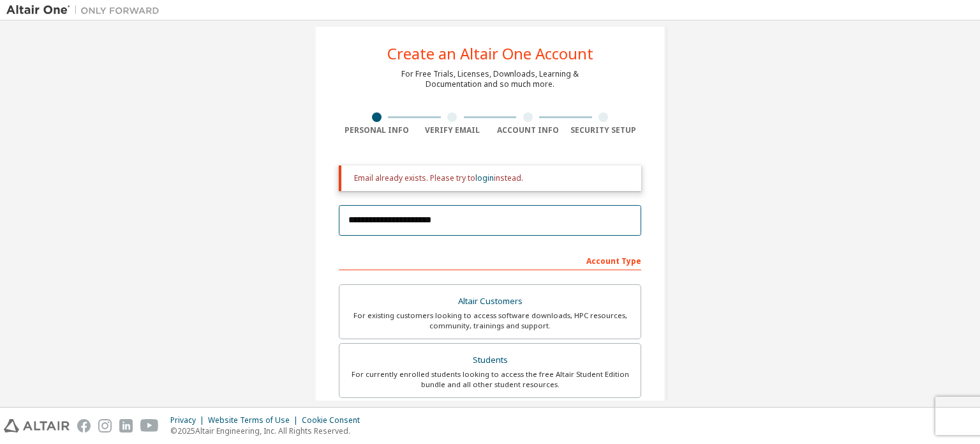 The height and width of the screenshot is (444, 980). I want to click on div: Personal Info, so click(376, 130).